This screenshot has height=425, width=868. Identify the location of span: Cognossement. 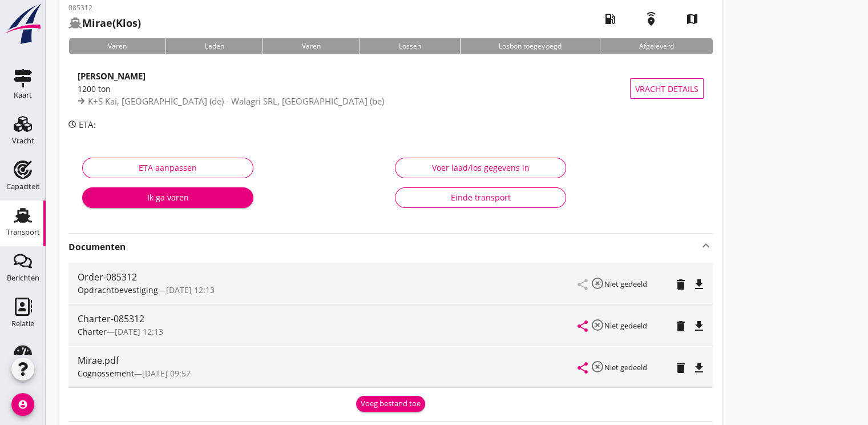
(106, 373).